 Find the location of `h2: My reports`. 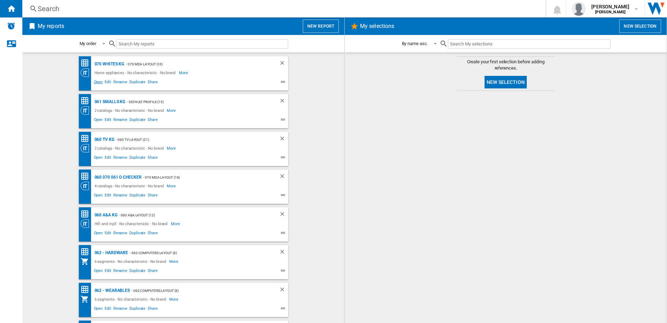

h2: My reports is located at coordinates (51, 26).